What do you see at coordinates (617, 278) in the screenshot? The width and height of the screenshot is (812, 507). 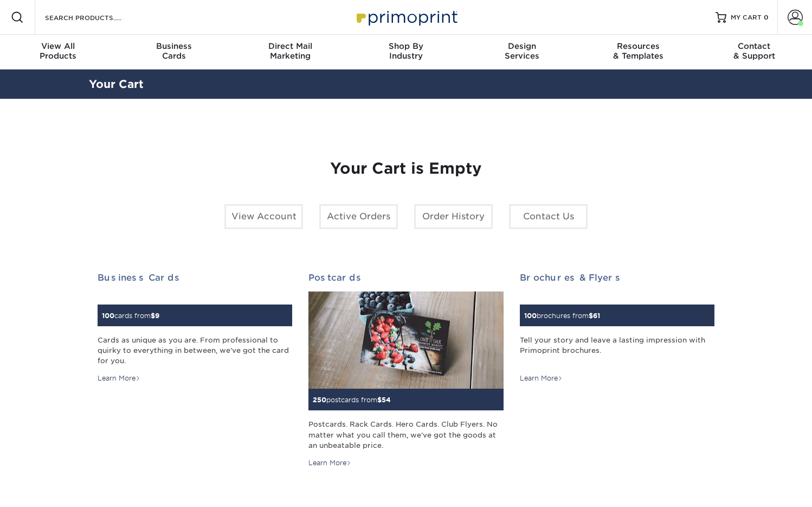 I see `h2: Brochures & Flyers` at bounding box center [617, 278].